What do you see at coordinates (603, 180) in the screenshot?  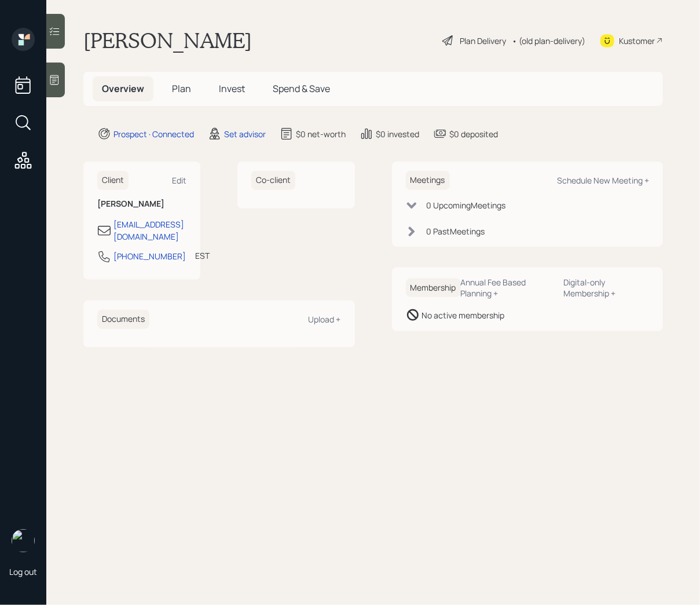 I see `div: Schedule New Meeting +` at bounding box center [603, 180].